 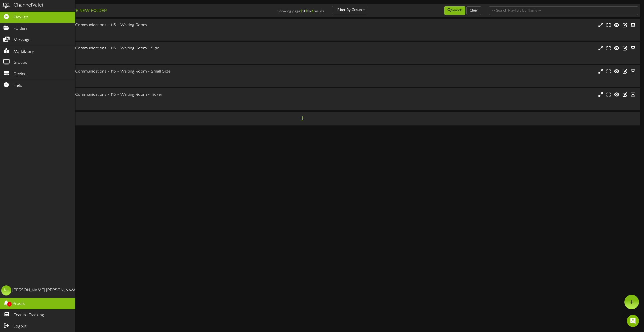 I want to click on div: KL, so click(x=6, y=290).